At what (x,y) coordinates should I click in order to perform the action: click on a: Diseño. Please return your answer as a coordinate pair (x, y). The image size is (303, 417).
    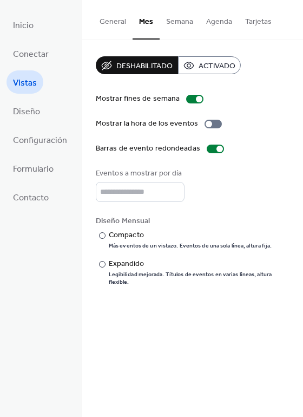
    Looking at the image, I should click on (27, 110).